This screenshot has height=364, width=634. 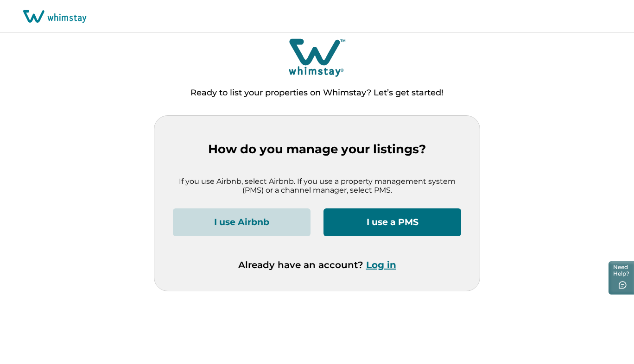 What do you see at coordinates (317, 93) in the screenshot?
I see `p: Ready to list your properties on Whimstay? Let’s get started!` at bounding box center [317, 93].